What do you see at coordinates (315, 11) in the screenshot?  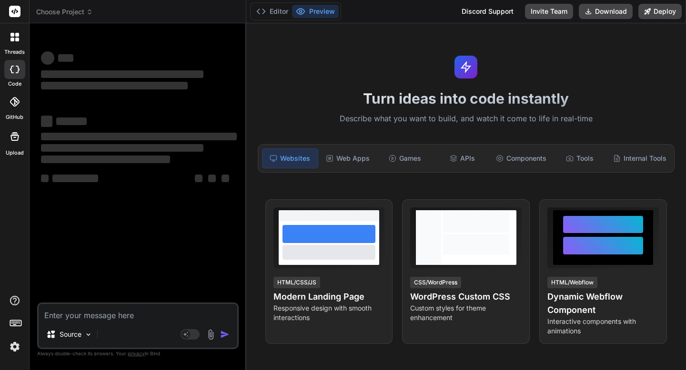 I see `button: Preview` at bounding box center [315, 11].